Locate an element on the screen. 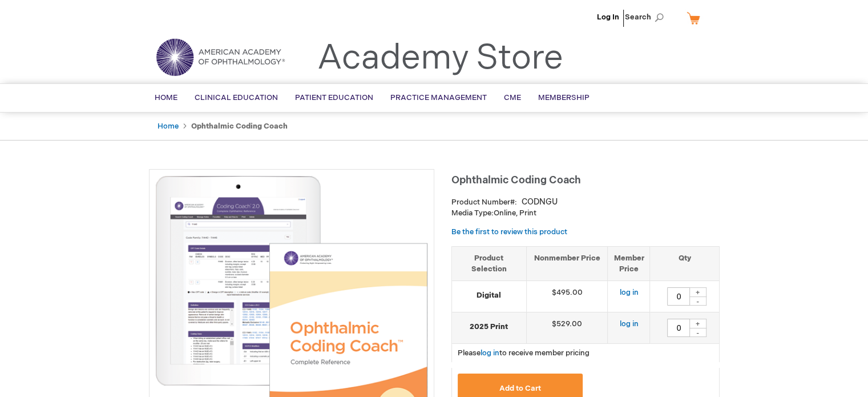 Image resolution: width=868 pixels, height=397 pixels. strong: Ophthalmic Coding Coach is located at coordinates (239, 126).